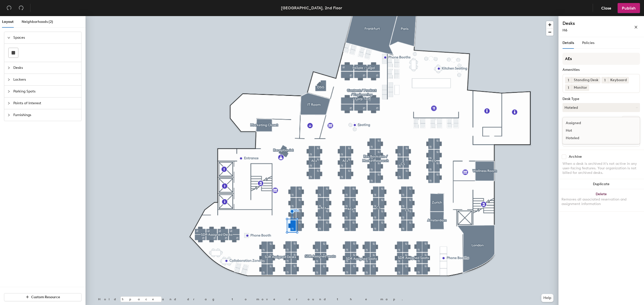 The image size is (644, 305). What do you see at coordinates (575, 157) in the screenshot?
I see `div: Archive` at bounding box center [575, 157].